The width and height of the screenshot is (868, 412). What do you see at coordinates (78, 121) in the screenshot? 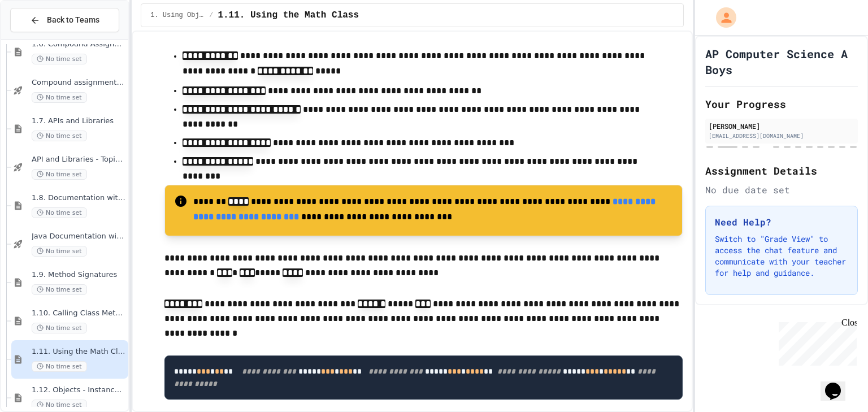
I see `span: 1.7. APIs and Libraries` at bounding box center [78, 121].